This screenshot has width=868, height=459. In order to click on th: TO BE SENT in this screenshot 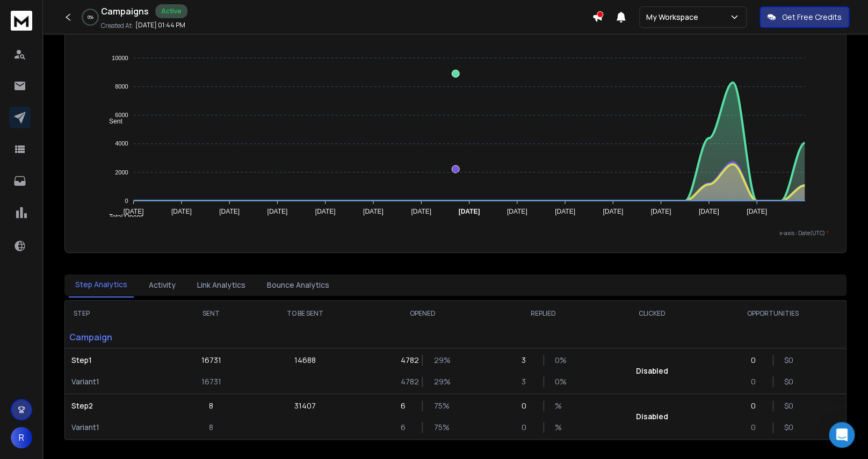, I will do `click(304, 313)`.